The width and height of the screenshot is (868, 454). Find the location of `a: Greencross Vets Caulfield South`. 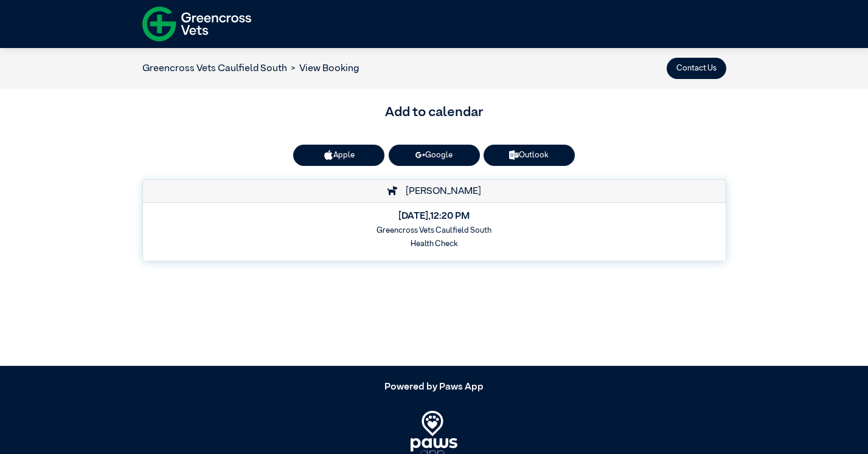

a: Greencross Vets Caulfield South is located at coordinates (214, 68).